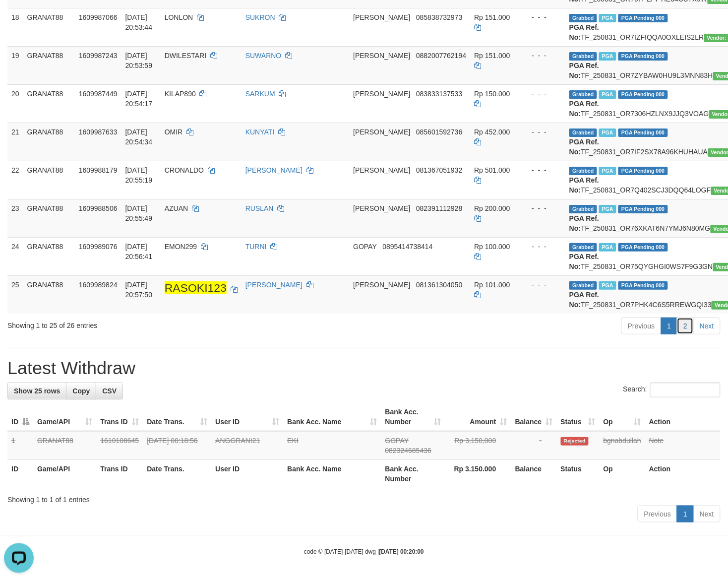 The image size is (728, 581). I want to click on th: Bank Acc. Number, so click(413, 473).